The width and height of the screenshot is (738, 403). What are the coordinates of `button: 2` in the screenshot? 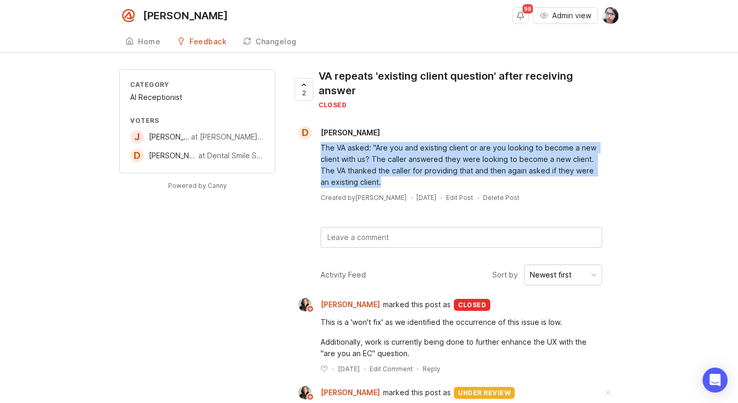 It's located at (304, 90).